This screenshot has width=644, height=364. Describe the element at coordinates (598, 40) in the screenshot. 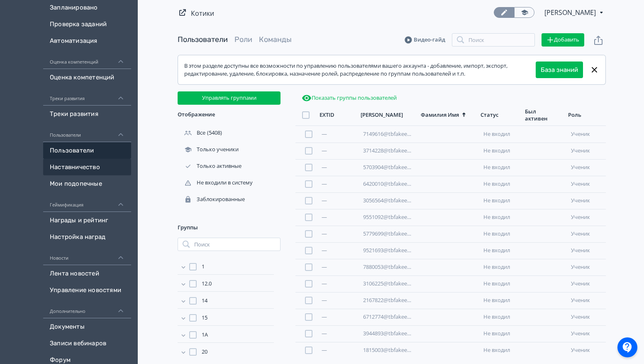

I see `svg: Экспорт пользователей файлом` at that location.